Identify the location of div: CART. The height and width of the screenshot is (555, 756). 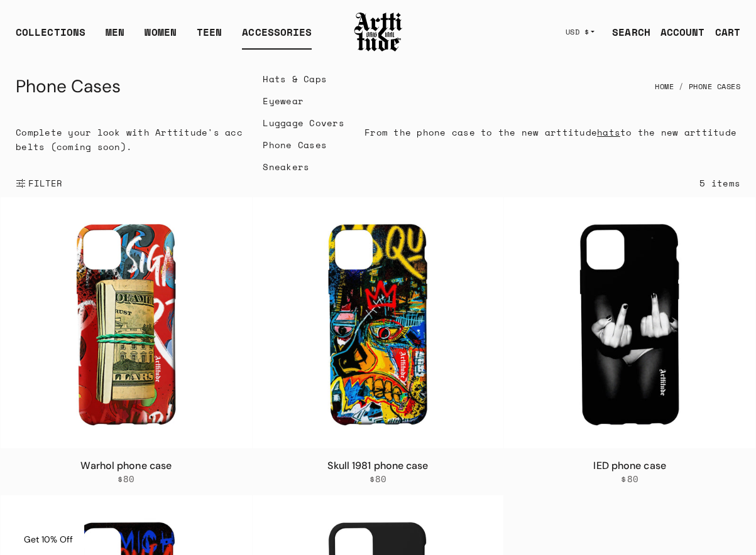
(728, 32).